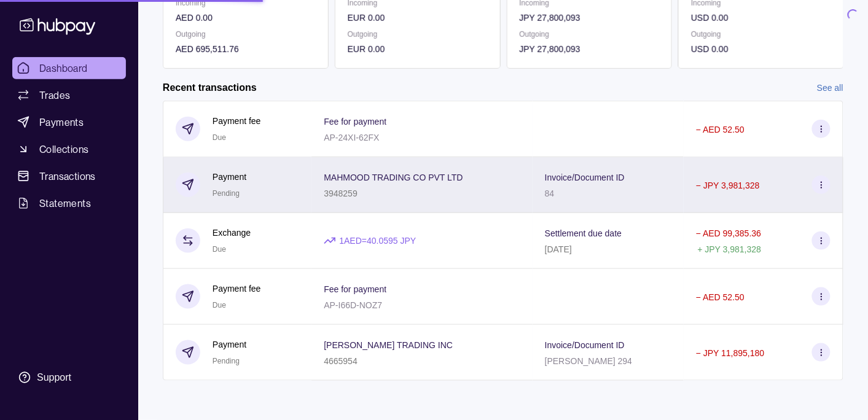  I want to click on a: Collections, so click(69, 149).